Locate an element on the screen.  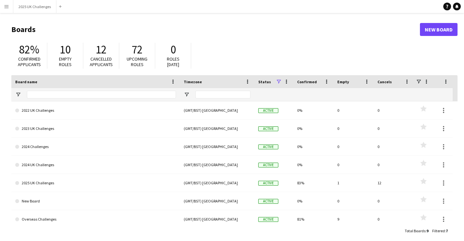
input: Board name Filter Input is located at coordinates (101, 95).